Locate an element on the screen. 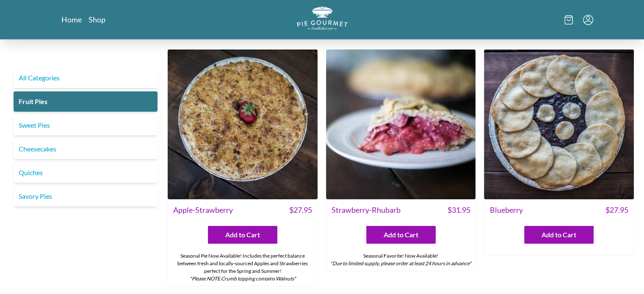 The height and width of the screenshot is (294, 644). a: Strawberry-Rhubarb is located at coordinates (401, 125).